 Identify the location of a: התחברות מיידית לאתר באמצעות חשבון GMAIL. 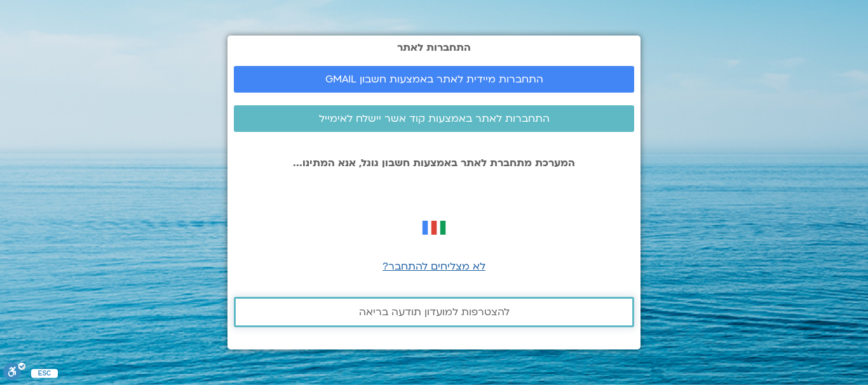
(434, 80).